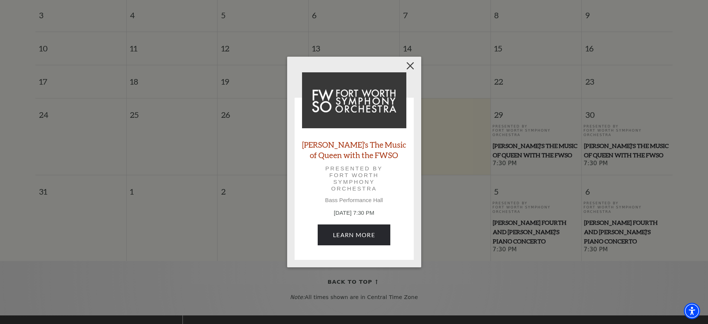 Image resolution: width=708 pixels, height=324 pixels. What do you see at coordinates (354, 235) in the screenshot?
I see `a: August 29, 7:30 PM Learn More` at bounding box center [354, 235].